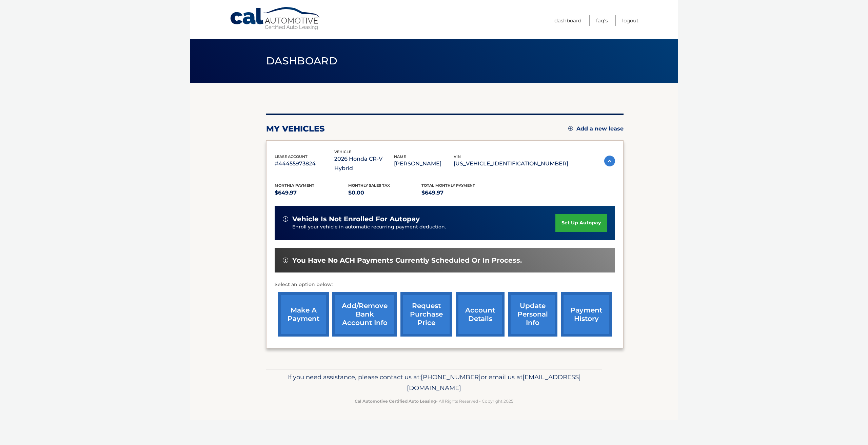 The width and height of the screenshot is (868, 445). I want to click on a: Dashboard, so click(568, 20).